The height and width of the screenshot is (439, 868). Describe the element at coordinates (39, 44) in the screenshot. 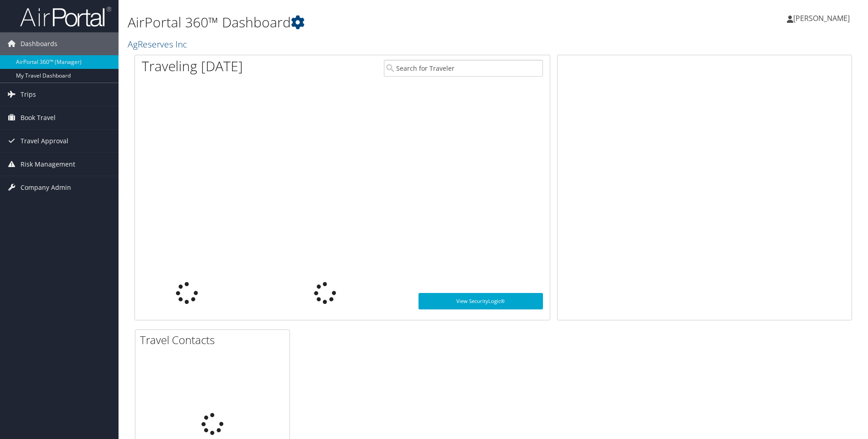

I see `span: Dashboards` at that location.